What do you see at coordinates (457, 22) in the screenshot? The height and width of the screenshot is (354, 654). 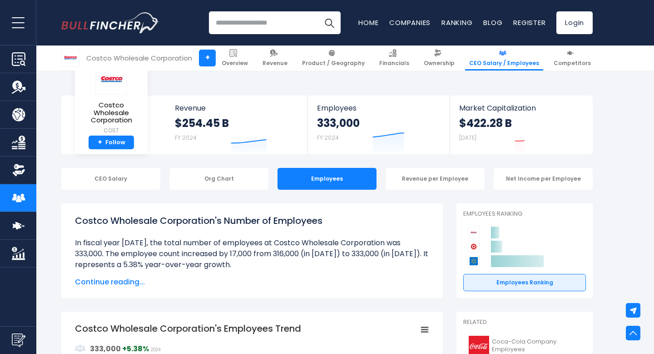 I see `a: Ranking` at bounding box center [457, 22].